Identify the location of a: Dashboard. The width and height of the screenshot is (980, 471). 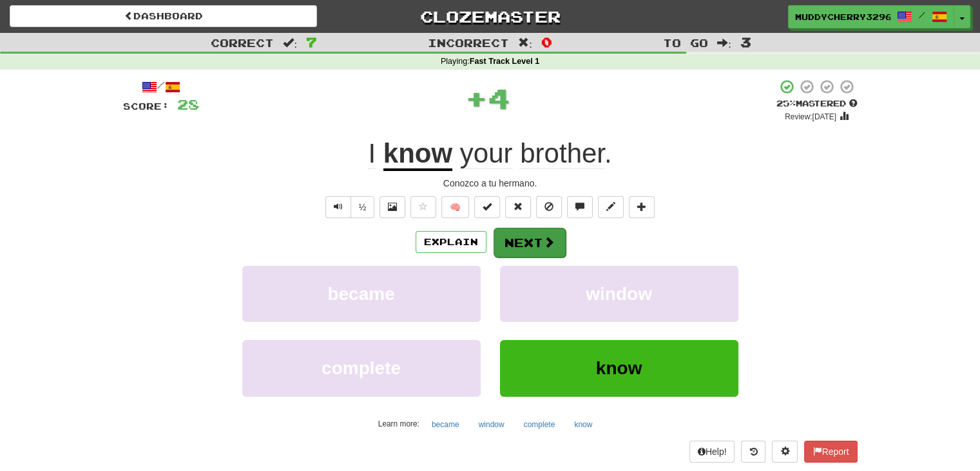
(163, 16).